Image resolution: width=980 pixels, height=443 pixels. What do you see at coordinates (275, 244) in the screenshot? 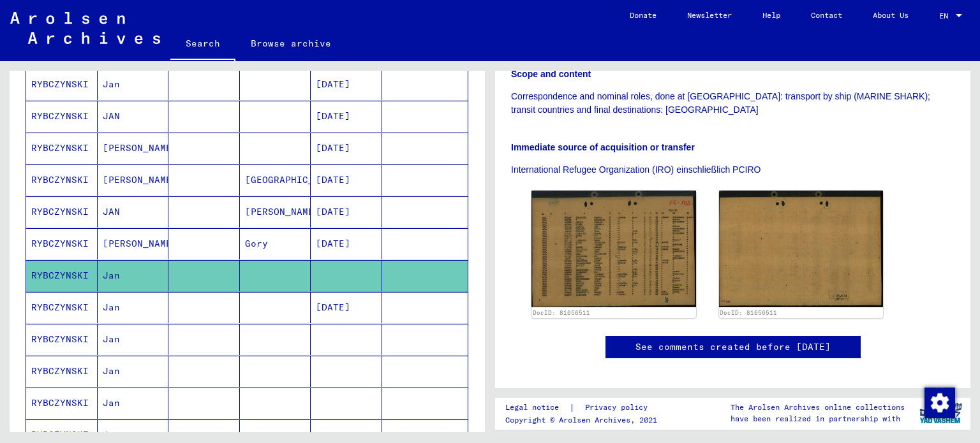
I see `mat-cell: Gory` at bounding box center [275, 244].